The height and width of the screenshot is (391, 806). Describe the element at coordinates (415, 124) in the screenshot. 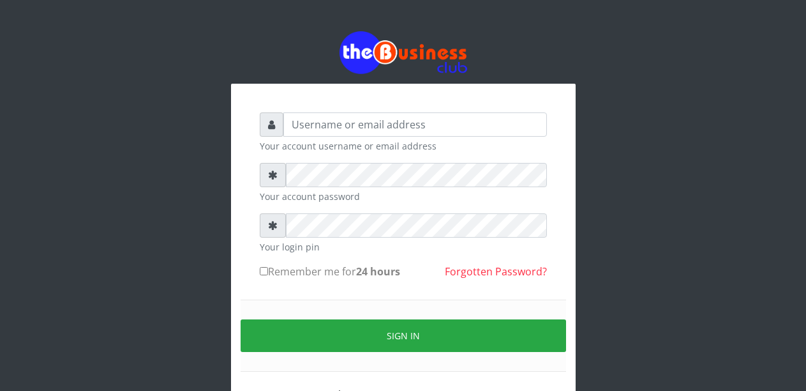

I see `input: Username or email address` at that location.